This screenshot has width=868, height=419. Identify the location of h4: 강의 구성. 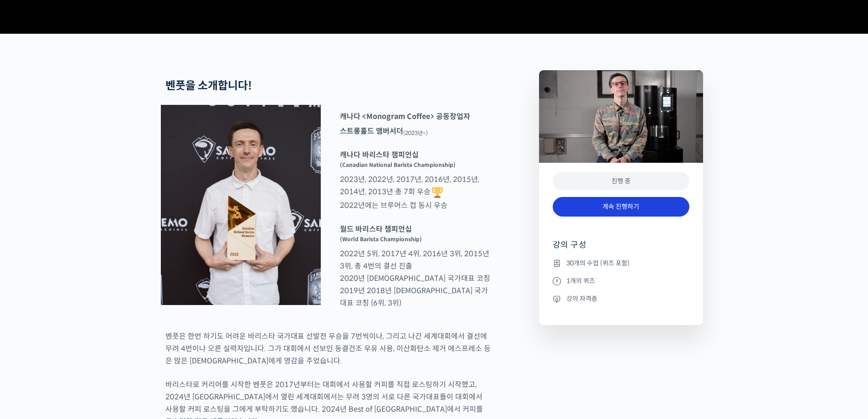
(621, 249).